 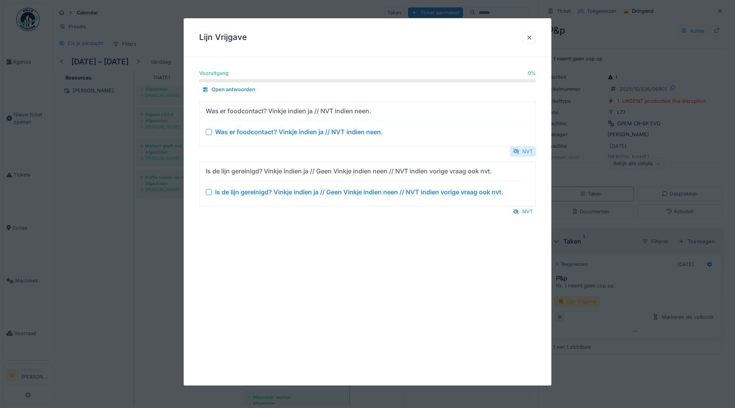 I want to click on h3: Lijn Vrijgave, so click(x=223, y=37).